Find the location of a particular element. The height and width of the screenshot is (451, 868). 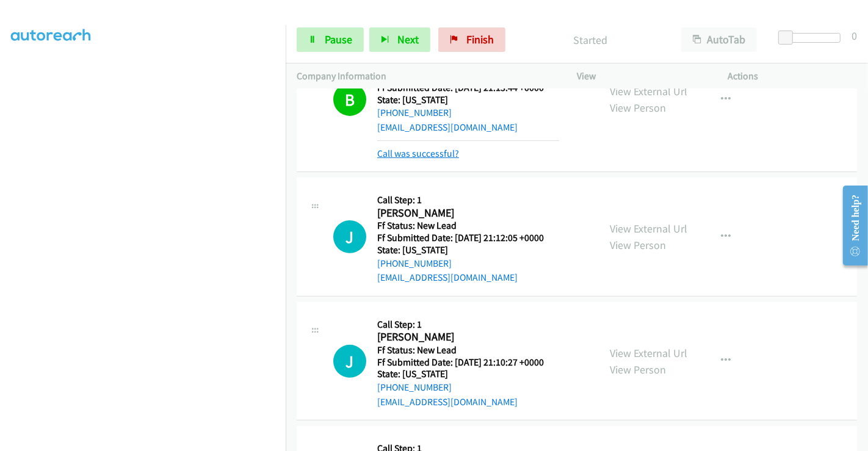

div: Delay between calls (in seconds) is located at coordinates (813, 38).